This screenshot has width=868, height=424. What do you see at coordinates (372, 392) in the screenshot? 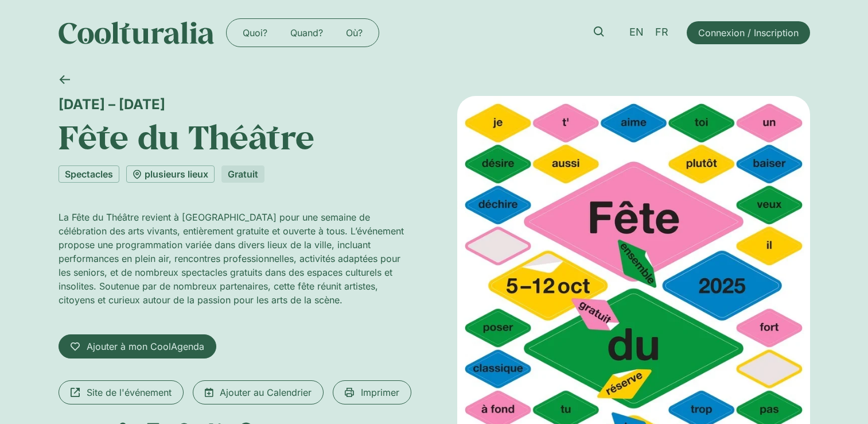
I see `a: Imprimer` at bounding box center [372, 392].